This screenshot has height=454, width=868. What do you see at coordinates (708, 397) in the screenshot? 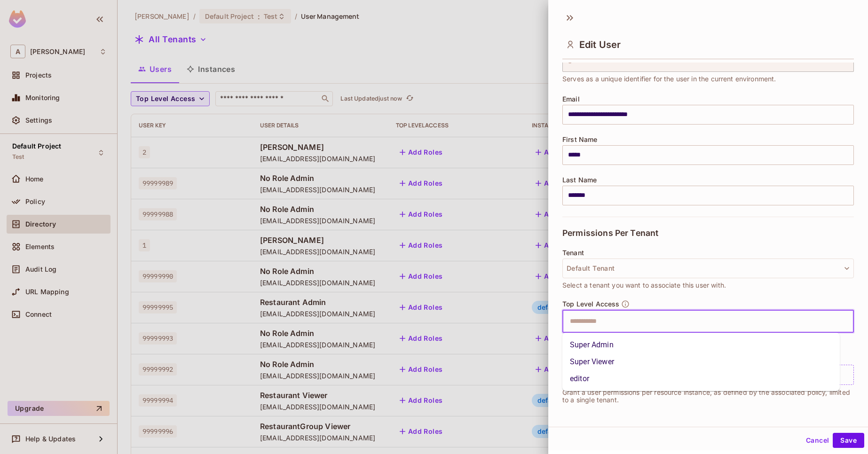
I see `p: Grant a user permissions per resource instance, as defined by the associated policy, limited to a...` at bounding box center [708, 397].